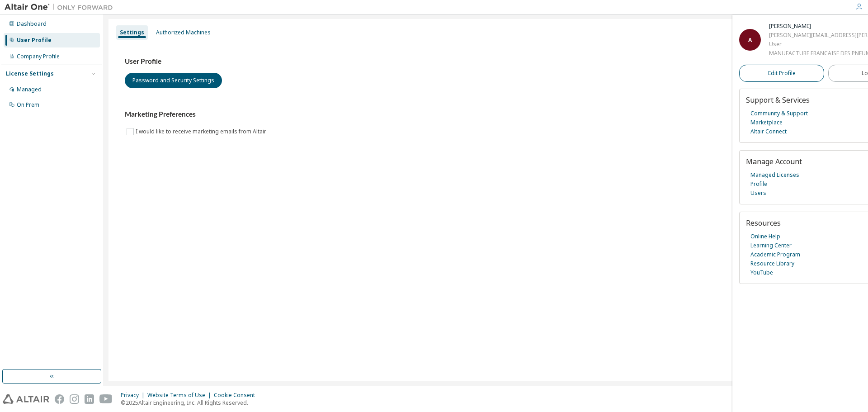 This screenshot has height=412, width=868. I want to click on a: YouTube, so click(762, 273).